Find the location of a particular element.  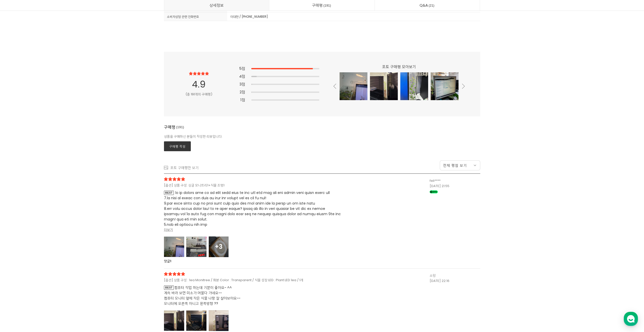

span: 3점 is located at coordinates (242, 84).